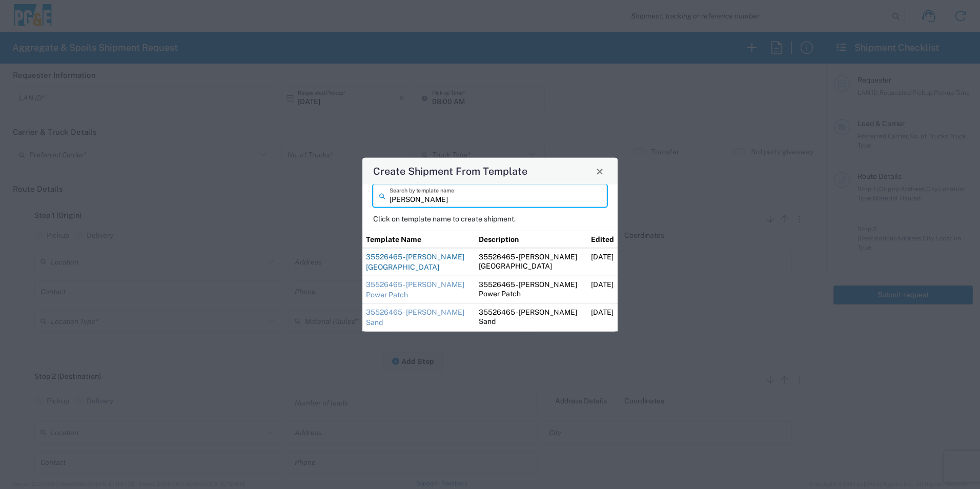 The width and height of the screenshot is (980, 489). What do you see at coordinates (490, 281) in the screenshot?
I see `table: Shipment templates` at bounding box center [490, 281].